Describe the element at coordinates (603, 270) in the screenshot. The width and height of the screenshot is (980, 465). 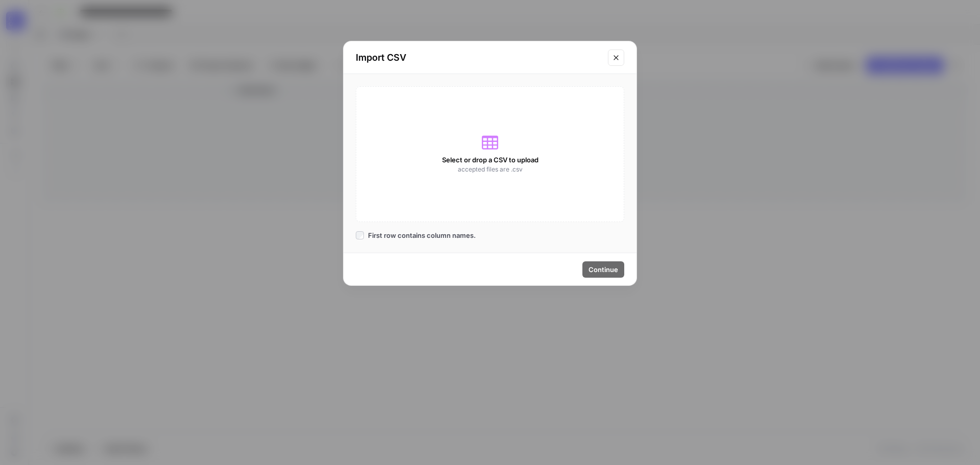
I see `span: Continue` at that location.